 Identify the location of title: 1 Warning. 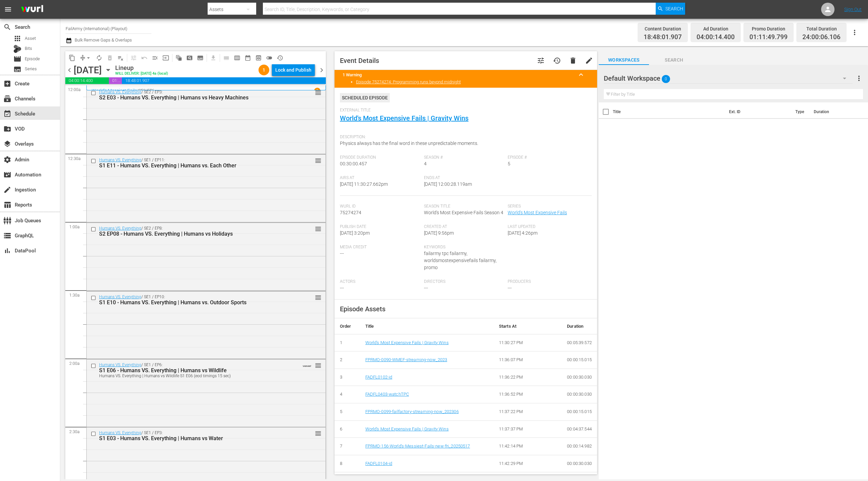
(458, 75).